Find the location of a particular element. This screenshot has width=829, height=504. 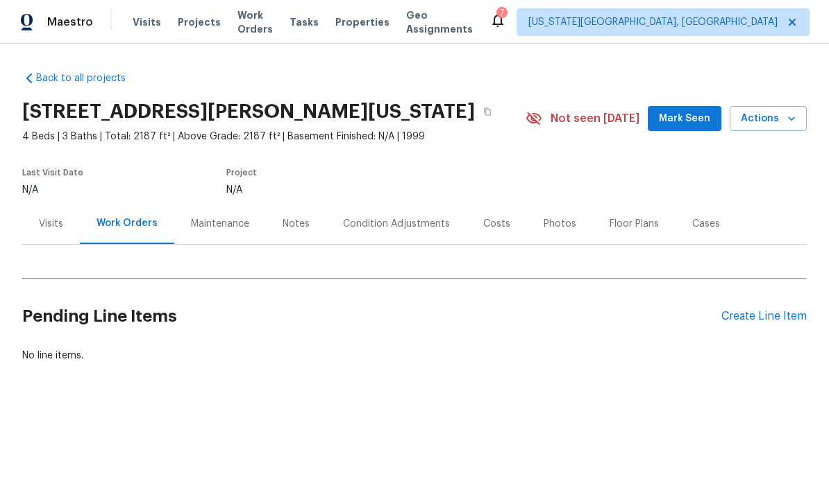

div: Cases is located at coordinates (706, 224).